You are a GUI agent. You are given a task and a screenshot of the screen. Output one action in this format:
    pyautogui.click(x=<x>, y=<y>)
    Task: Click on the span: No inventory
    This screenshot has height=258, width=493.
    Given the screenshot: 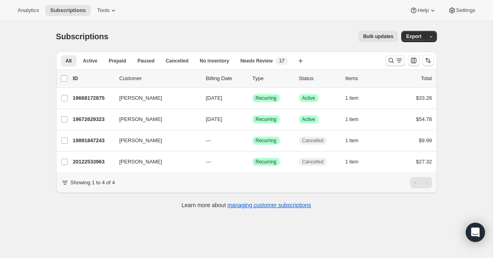 What is the action you would take?
    pyautogui.click(x=214, y=61)
    